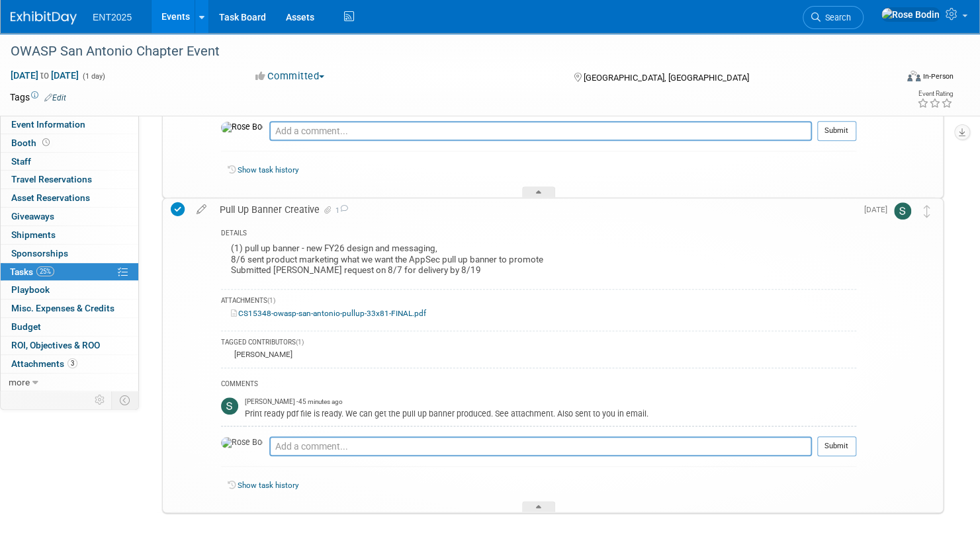  What do you see at coordinates (112, 17) in the screenshot?
I see `span: ENT2025` at bounding box center [112, 17].